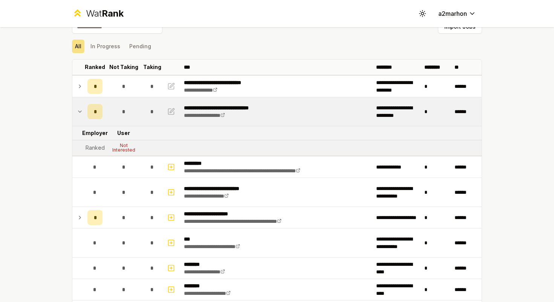  I want to click on button: All, so click(78, 46).